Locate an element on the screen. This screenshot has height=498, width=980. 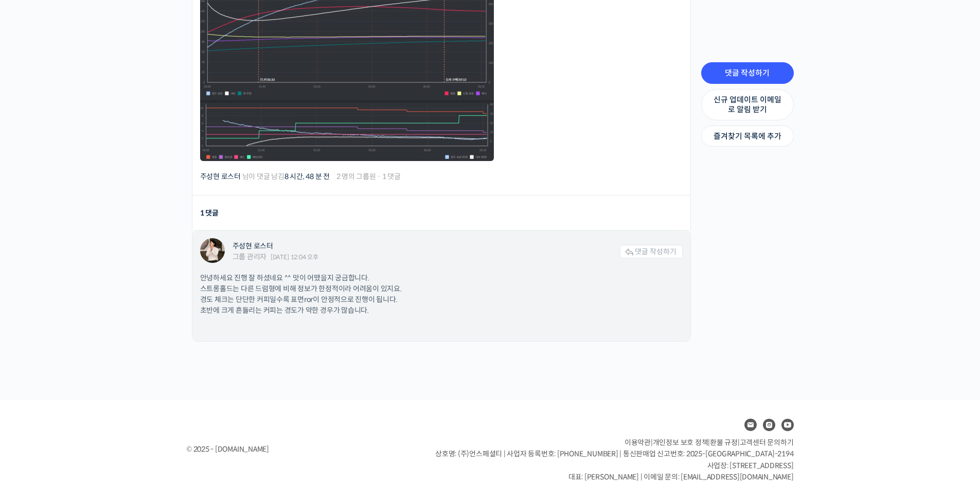
div: 1 댓글 is located at coordinates (210, 213).